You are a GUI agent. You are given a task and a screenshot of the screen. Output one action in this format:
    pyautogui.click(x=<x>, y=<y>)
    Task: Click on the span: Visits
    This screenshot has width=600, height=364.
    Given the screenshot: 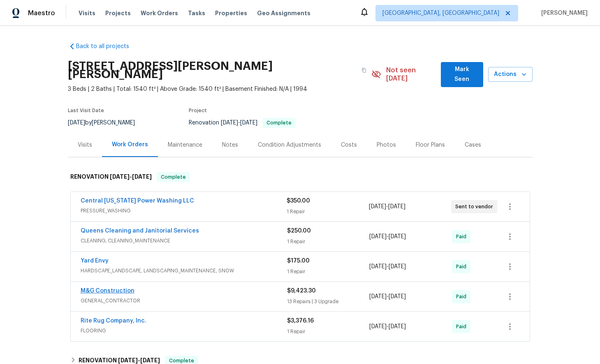 What is the action you would take?
    pyautogui.click(x=87, y=13)
    